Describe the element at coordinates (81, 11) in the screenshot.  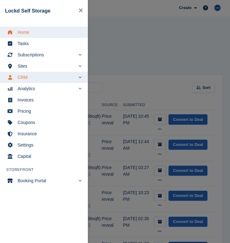
I see `button: Close navigation` at that location.